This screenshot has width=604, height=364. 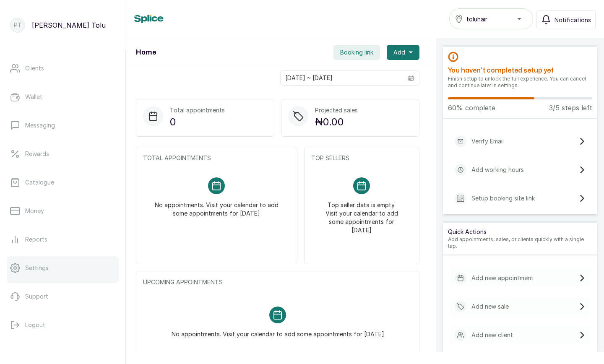 What do you see at coordinates (362, 158) in the screenshot?
I see `p: TOP SELLERS` at bounding box center [362, 158].